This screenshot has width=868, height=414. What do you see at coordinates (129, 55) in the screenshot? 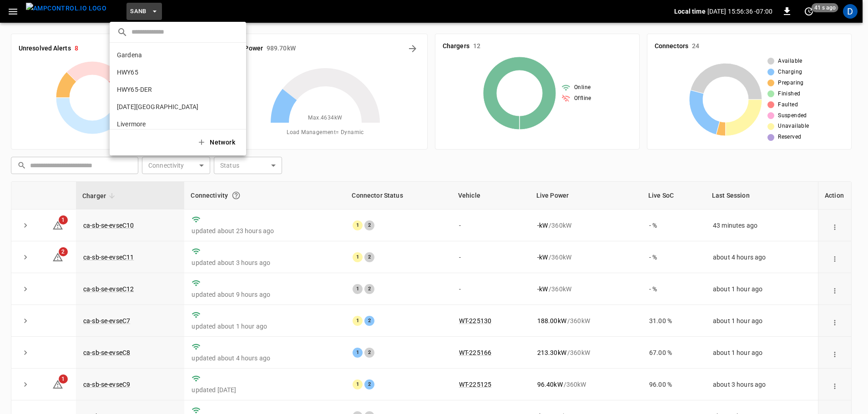
I see `p: Gardena` at bounding box center [129, 55].